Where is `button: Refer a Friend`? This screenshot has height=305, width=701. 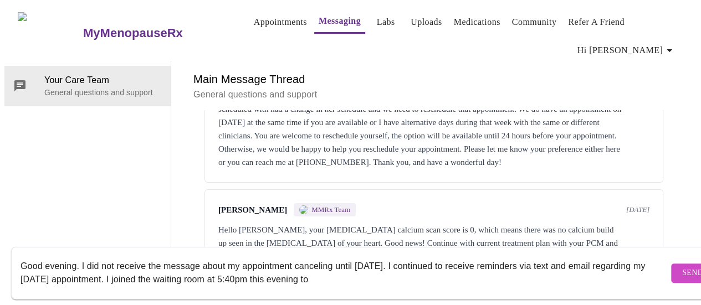 button: Refer a Friend is located at coordinates (596, 22).